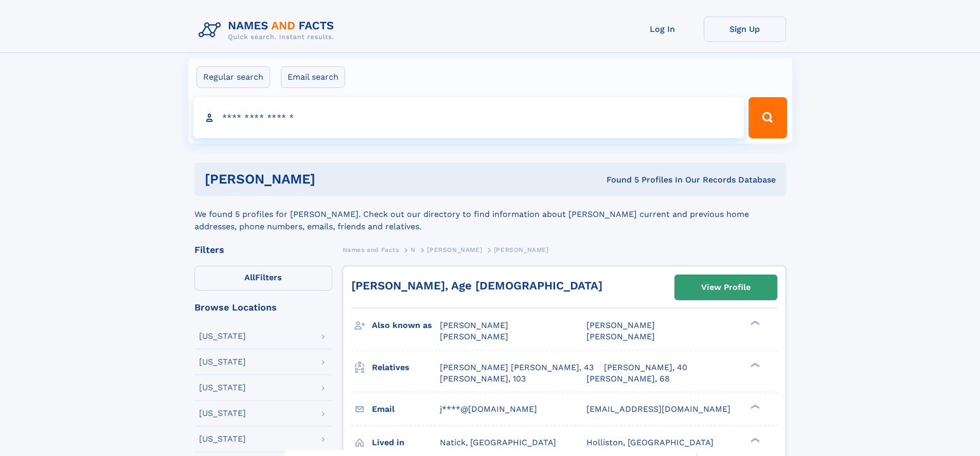 The height and width of the screenshot is (456, 980). Describe the element at coordinates (406, 409) in the screenshot. I see `h3: Email` at that location.